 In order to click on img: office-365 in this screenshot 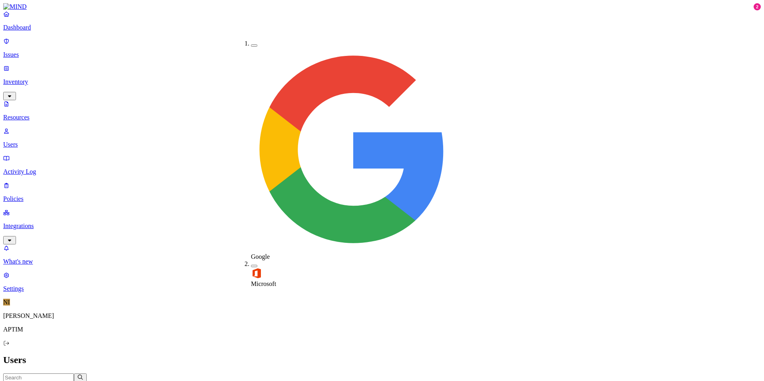, I will do `click(257, 273)`.